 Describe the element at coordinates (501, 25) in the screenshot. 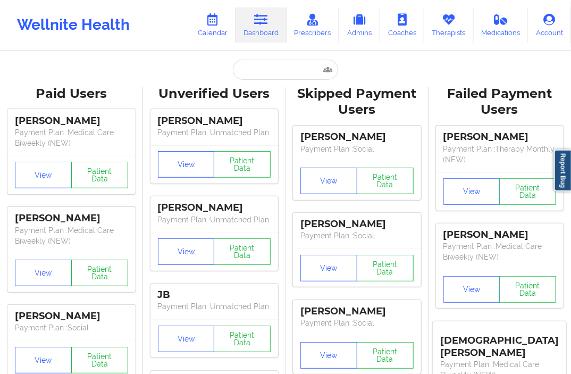

I see `a: Medications` at that location.